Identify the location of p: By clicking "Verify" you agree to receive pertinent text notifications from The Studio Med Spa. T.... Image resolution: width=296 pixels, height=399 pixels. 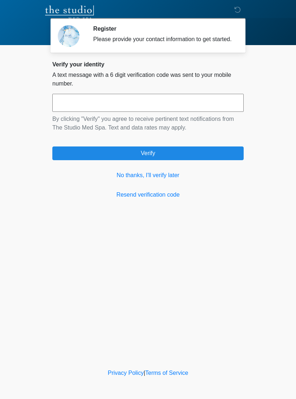
(148, 123).